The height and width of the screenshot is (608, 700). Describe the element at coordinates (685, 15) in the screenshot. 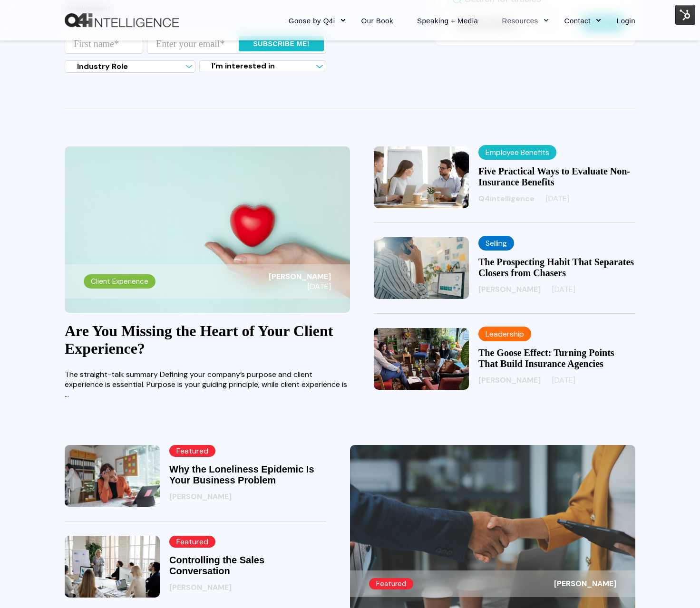

I see `img: HubSpot Tools Menu Toggle` at that location.